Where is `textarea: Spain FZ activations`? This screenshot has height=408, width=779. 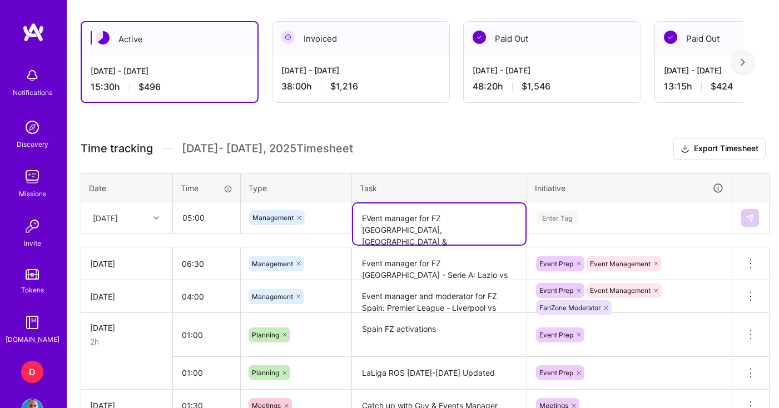 textarea: Spain FZ activations is located at coordinates (439, 335).